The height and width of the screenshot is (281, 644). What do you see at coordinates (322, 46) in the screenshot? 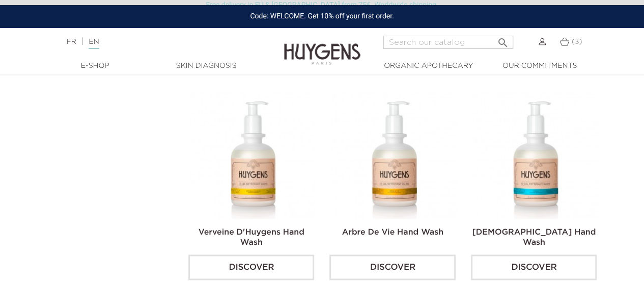
I see `img: Huygens` at bounding box center [322, 46].